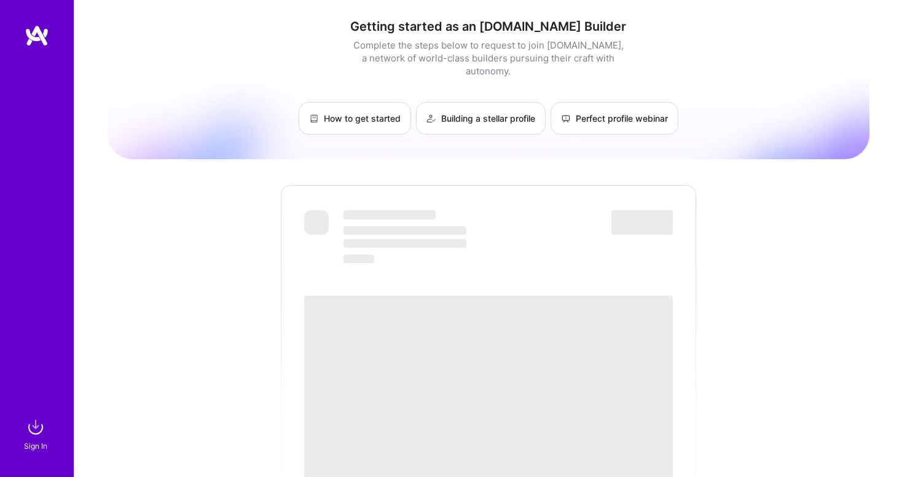 This screenshot has width=902, height=477. What do you see at coordinates (566, 119) in the screenshot?
I see `img: Perfect profile webinar` at bounding box center [566, 119].